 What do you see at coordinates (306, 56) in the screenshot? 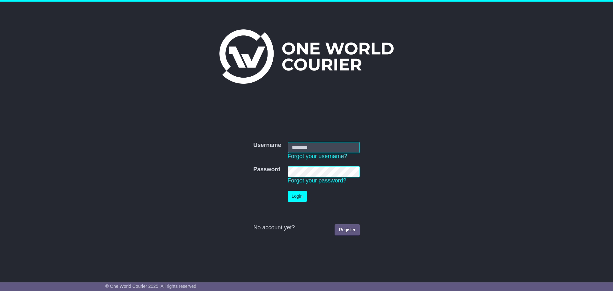
I see `img: One World` at bounding box center [306, 56].